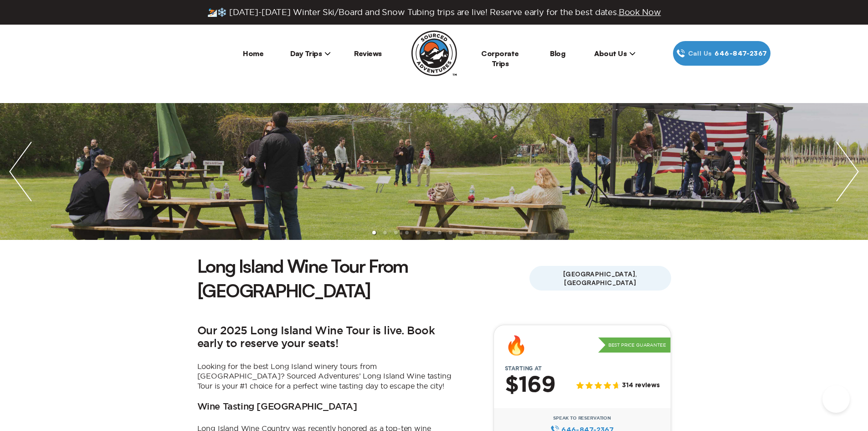  Describe the element at coordinates (385, 232) in the screenshot. I see `li: slide item 2` at that location.